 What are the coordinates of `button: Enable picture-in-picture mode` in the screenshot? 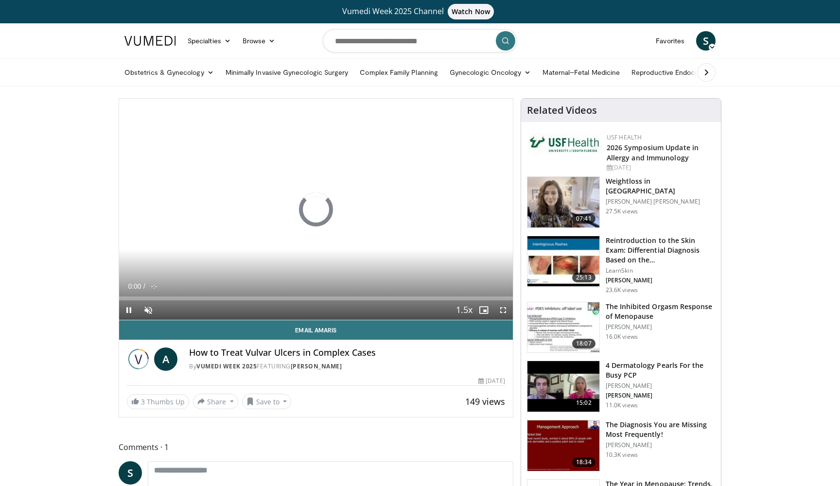 It's located at (484, 310).